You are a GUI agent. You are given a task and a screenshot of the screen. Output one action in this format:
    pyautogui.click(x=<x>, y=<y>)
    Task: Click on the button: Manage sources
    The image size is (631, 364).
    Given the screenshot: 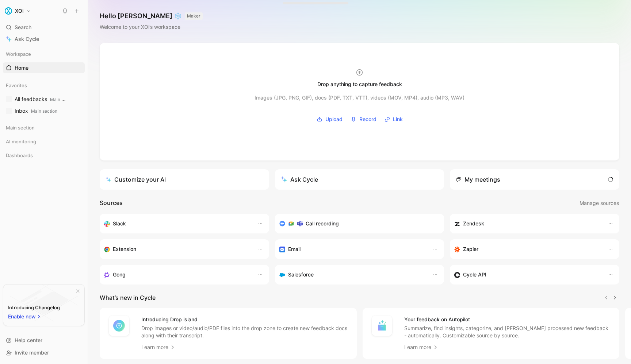 What is the action you would take?
    pyautogui.click(x=599, y=203)
    